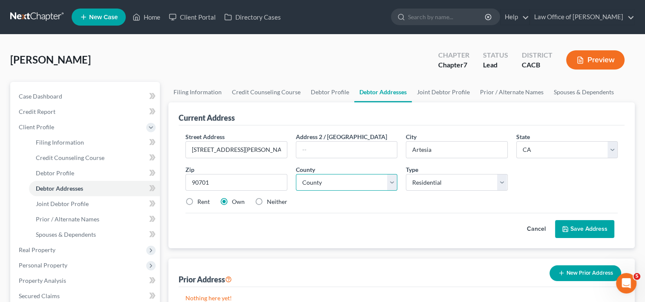 This screenshot has width=645, height=302. I want to click on input: Search by name..., so click(447, 17).